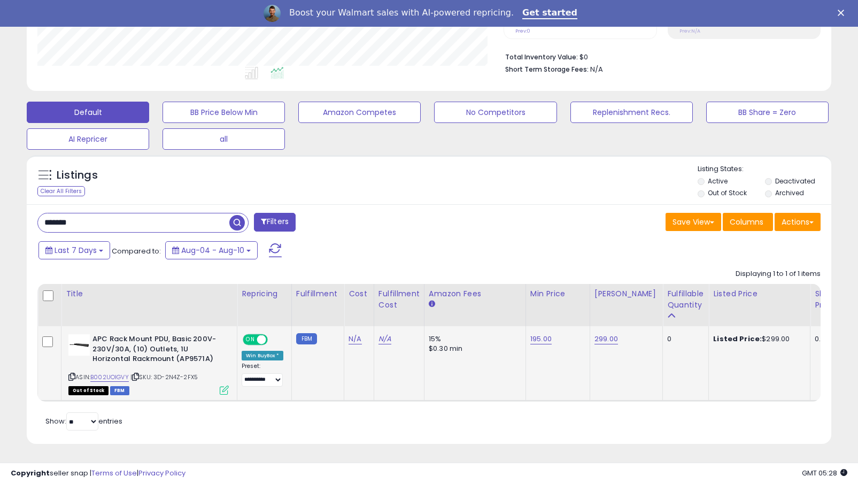 This screenshot has height=484, width=858. Describe the element at coordinates (549, 13) in the screenshot. I see `a: Get started` at that location.